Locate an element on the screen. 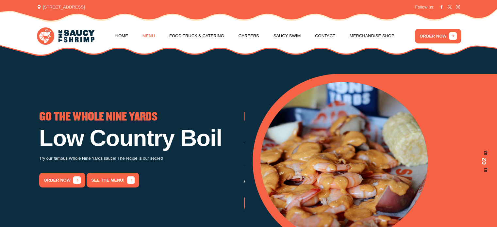 The height and width of the screenshot is (227, 497). a: ORDER NOW is located at coordinates (438, 36).